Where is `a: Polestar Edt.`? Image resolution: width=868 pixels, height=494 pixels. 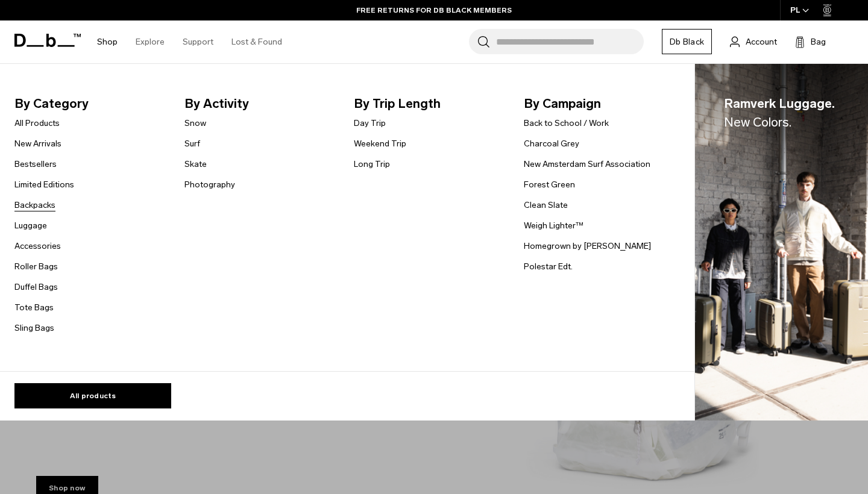 a: Polestar Edt. is located at coordinates (548, 267).